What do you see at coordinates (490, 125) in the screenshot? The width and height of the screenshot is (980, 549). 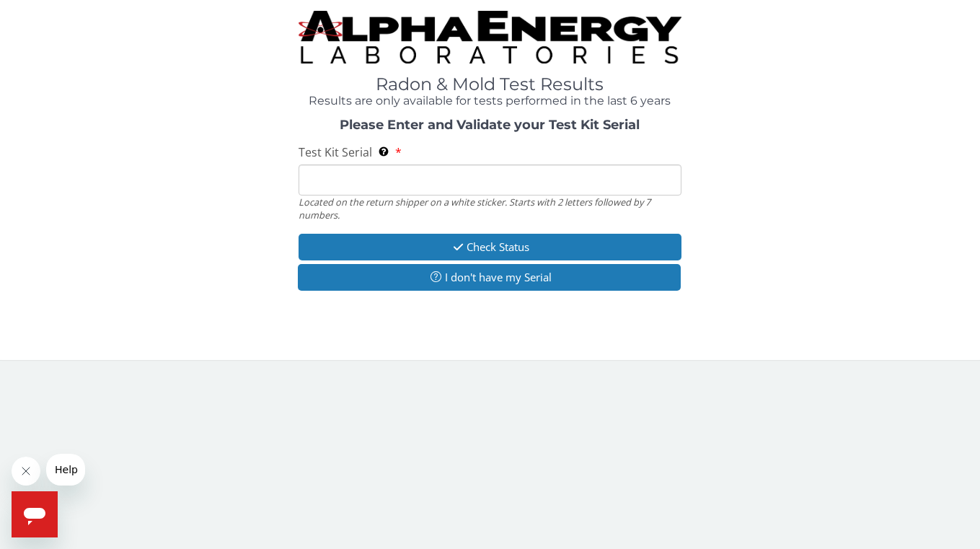 I see `strong: Please Enter and Validate your Test Kit Serial` at bounding box center [490, 125].